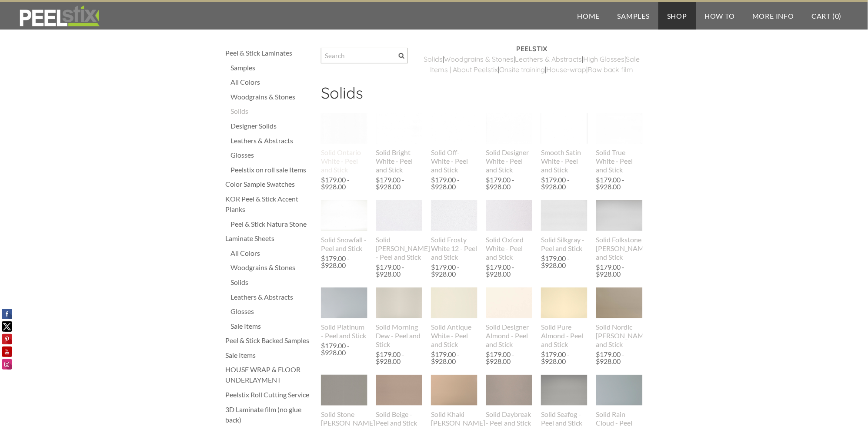  Describe the element at coordinates (271, 170) in the screenshot. I see `a: Peelstix on roll sale Items` at that location.